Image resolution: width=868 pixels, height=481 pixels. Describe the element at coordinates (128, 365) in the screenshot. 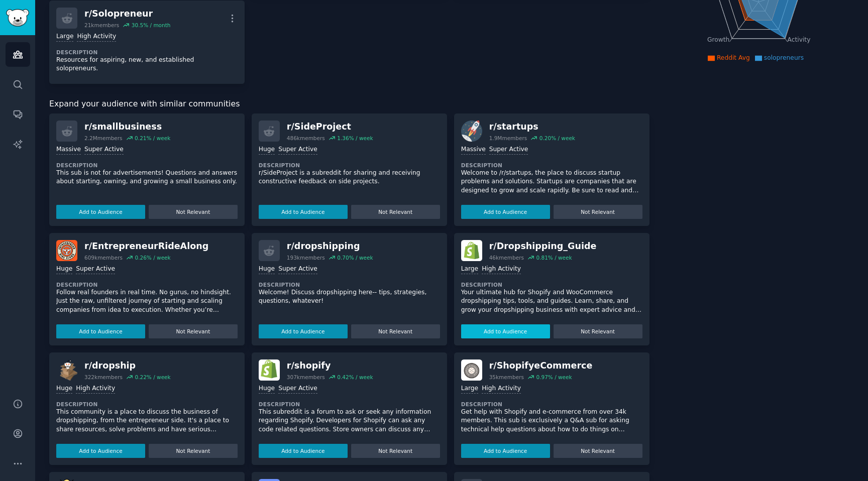

I see `div: r/ dropship` at that location.